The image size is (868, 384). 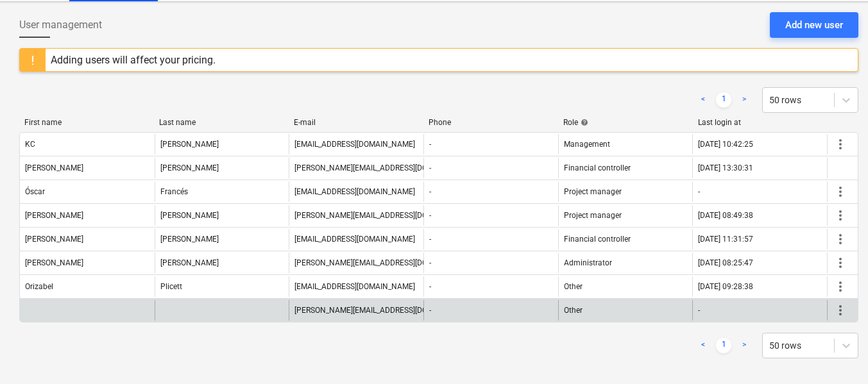 I want to click on div: E-mail, so click(x=356, y=123).